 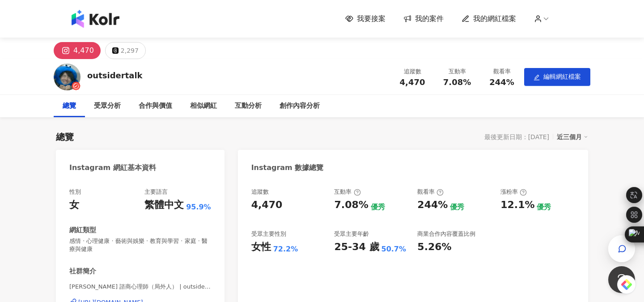 What do you see at coordinates (412, 82) in the screenshot?
I see `span: 4,470` at bounding box center [412, 82].